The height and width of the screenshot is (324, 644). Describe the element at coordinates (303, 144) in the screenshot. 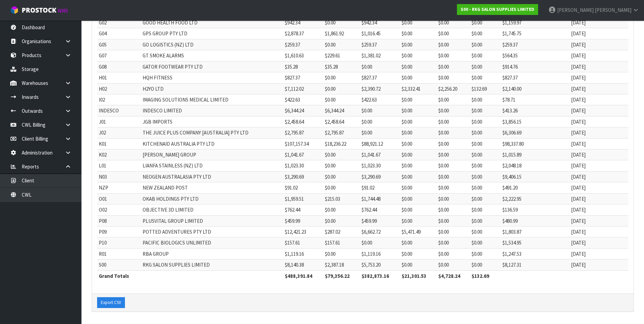

I see `td: $107,157.34` at that location.